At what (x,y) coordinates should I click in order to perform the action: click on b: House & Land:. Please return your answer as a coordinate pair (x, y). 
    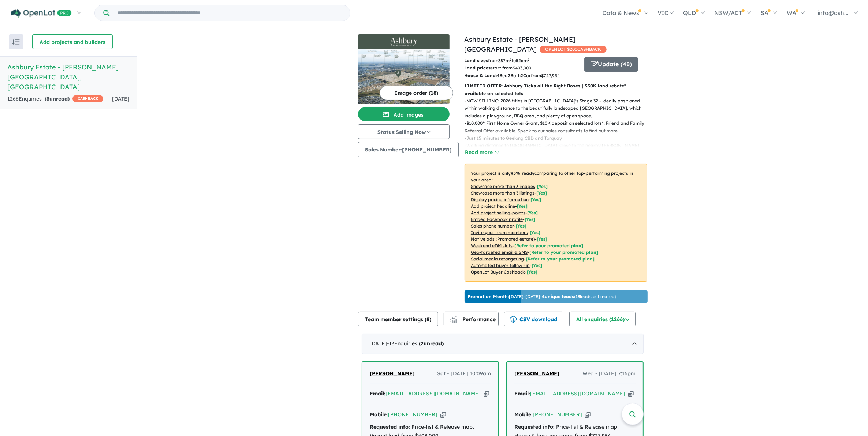
    Looking at the image, I should click on (481, 75).